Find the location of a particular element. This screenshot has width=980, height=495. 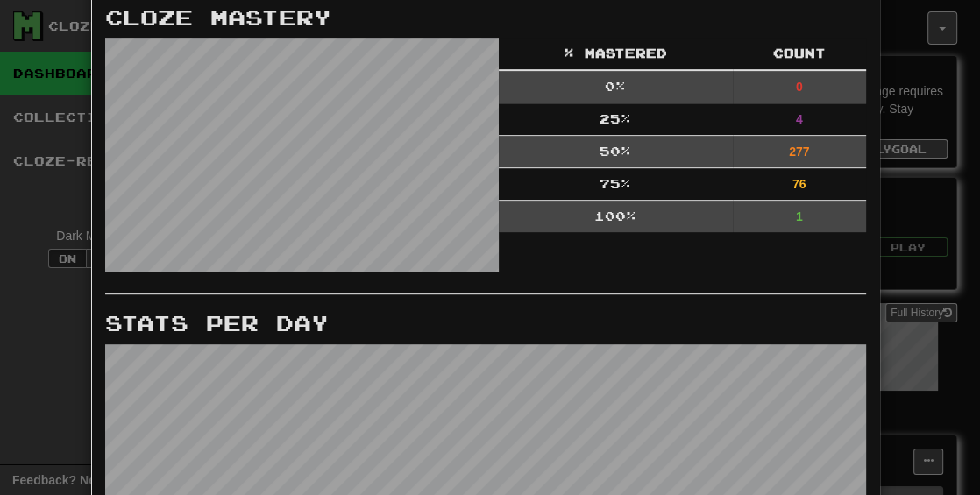

strong: 1 is located at coordinates (799, 216).